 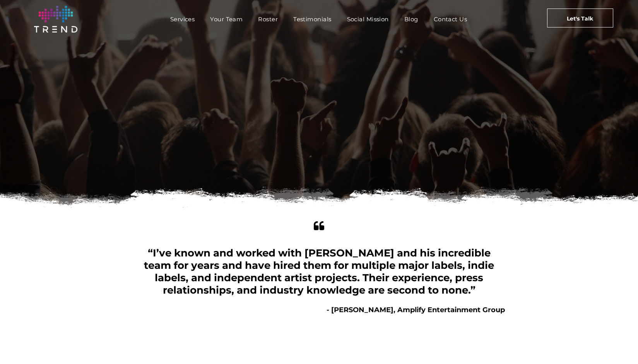 I want to click on a: Let's Talk, so click(x=580, y=18).